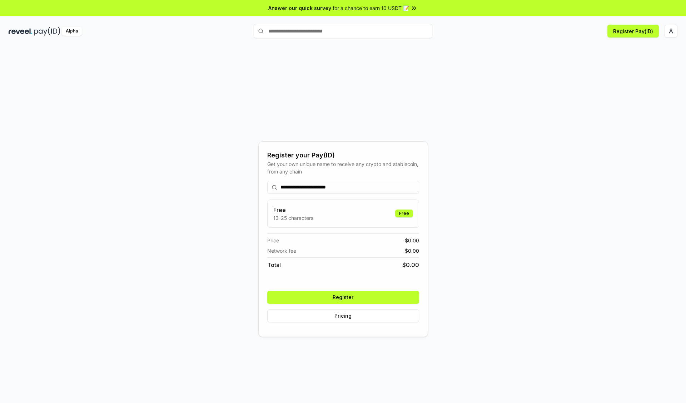  Describe the element at coordinates (633, 31) in the screenshot. I see `button: Register Pay(ID)` at that location.